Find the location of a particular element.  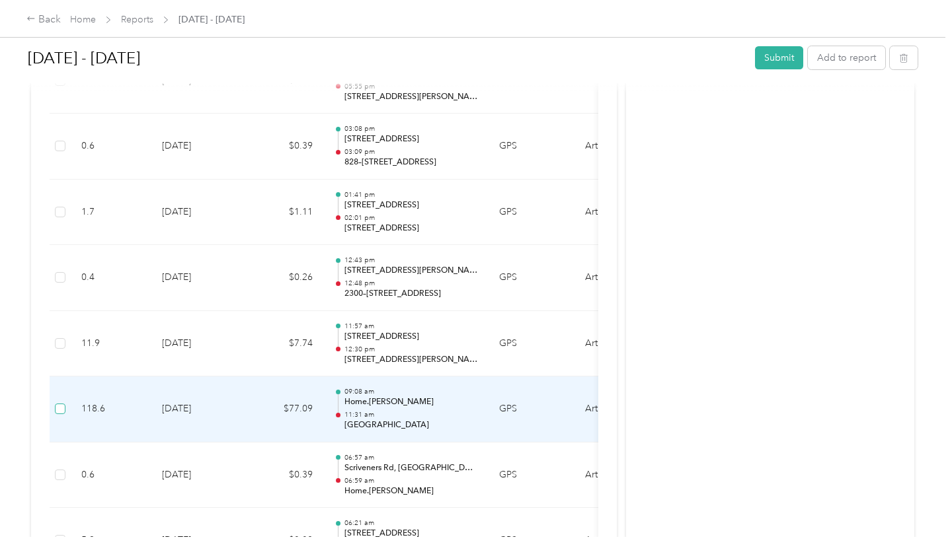

h1: Aug 1 - 31, 2025 is located at coordinates (387, 59).